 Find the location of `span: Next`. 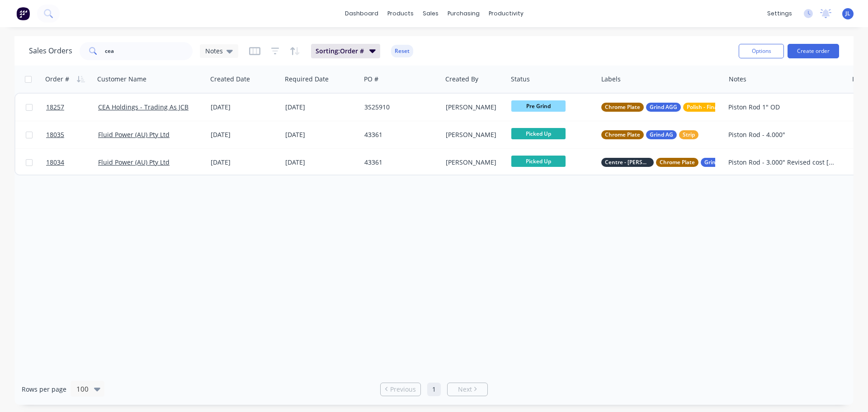

span: Next is located at coordinates (465, 389).